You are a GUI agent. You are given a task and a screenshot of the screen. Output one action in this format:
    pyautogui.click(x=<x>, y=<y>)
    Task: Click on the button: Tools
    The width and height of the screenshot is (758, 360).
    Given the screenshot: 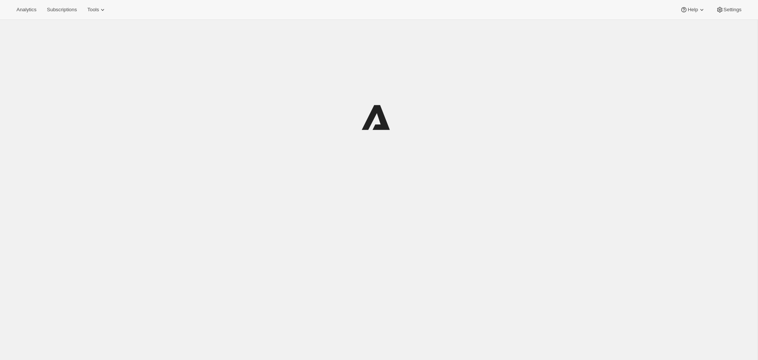 What is the action you would take?
    pyautogui.click(x=97, y=10)
    